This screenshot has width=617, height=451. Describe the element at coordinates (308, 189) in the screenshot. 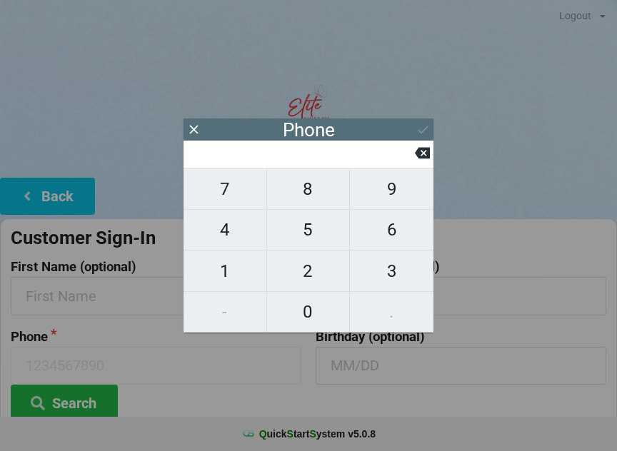

I see `button: 8` at that location.